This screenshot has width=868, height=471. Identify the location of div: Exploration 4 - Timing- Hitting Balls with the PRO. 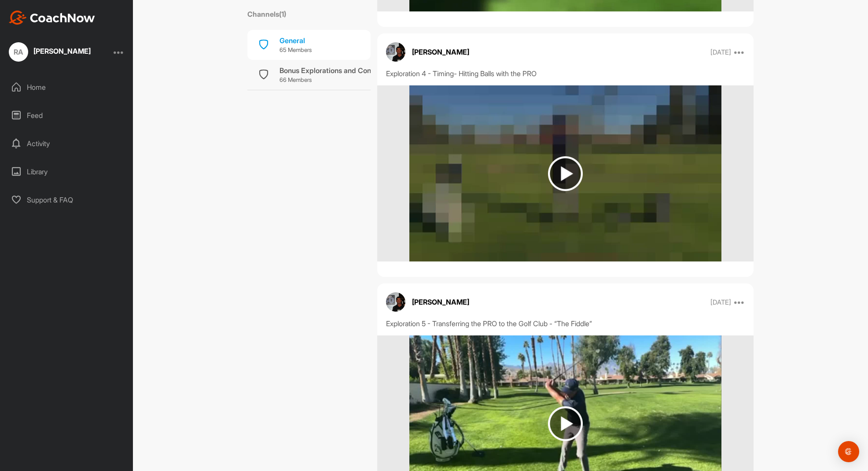
(565, 74).